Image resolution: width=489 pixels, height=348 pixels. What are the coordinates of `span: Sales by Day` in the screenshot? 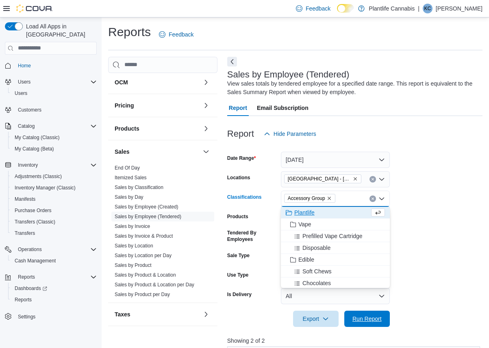 It's located at (129, 197).